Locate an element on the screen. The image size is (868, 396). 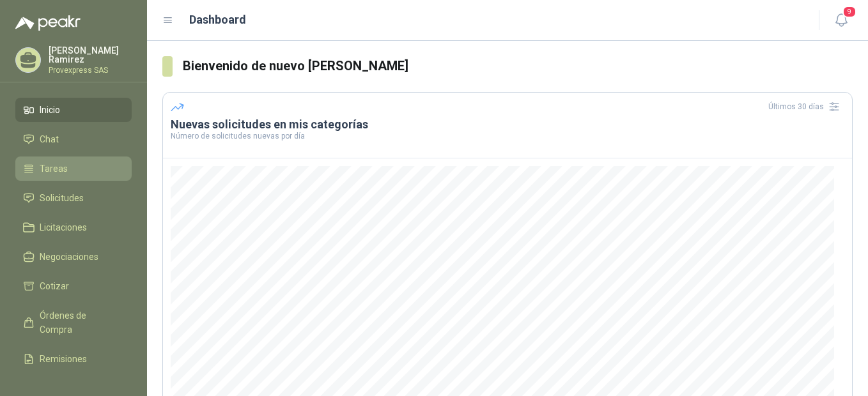
a: Chat is located at coordinates (74, 139).